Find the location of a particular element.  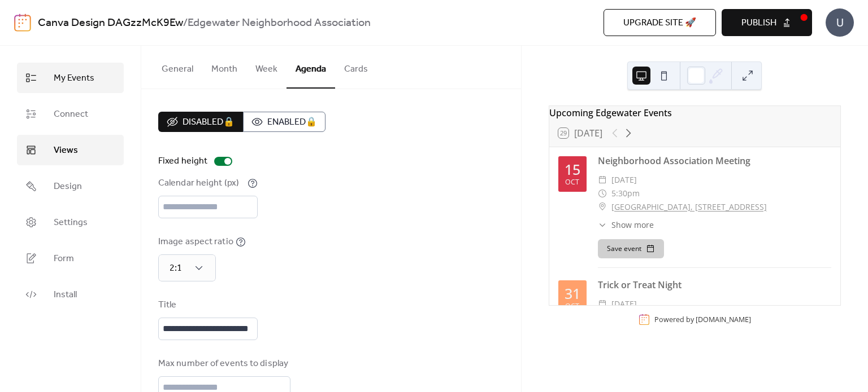

span: Design is located at coordinates (68, 187).